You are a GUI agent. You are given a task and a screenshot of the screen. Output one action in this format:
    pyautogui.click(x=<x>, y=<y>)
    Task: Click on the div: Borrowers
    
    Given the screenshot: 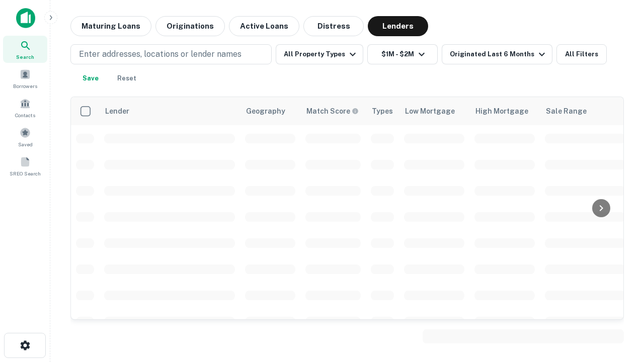 What is the action you would take?
    pyautogui.click(x=25, y=78)
    